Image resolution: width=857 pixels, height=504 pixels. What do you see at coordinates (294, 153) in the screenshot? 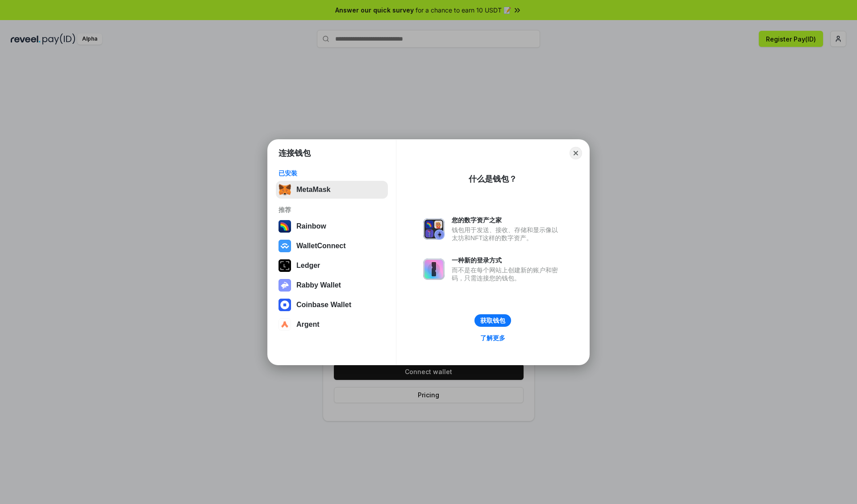
I see `h1: 连接钱包` at bounding box center [294, 153].